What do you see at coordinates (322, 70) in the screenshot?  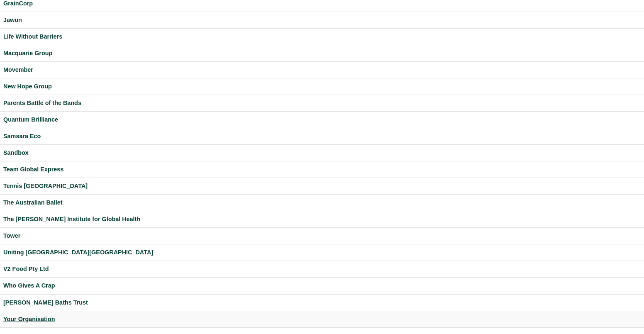 I see `div: Movember` at bounding box center [322, 70].